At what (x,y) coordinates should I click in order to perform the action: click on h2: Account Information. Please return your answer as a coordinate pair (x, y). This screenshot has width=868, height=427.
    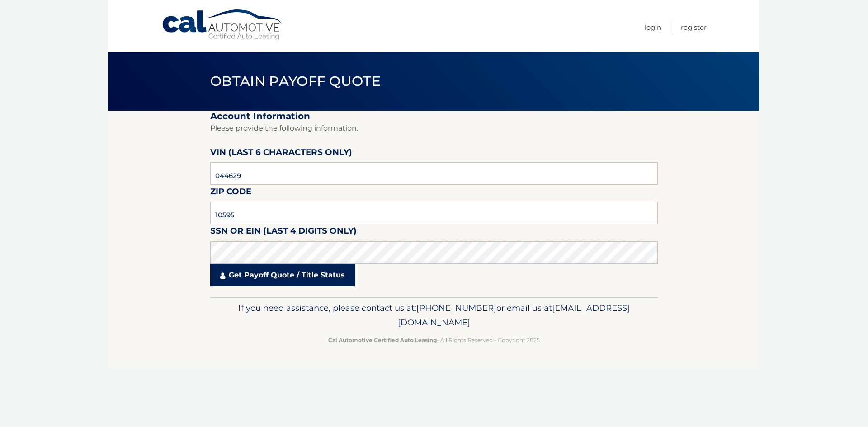
    Looking at the image, I should click on (434, 116).